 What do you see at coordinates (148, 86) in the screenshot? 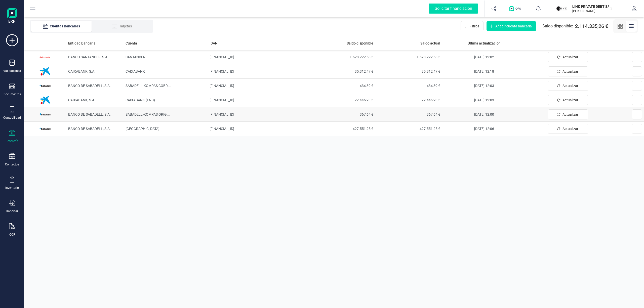
I see `span: SABADELL-KOMPAS COBR ...` at bounding box center [148, 86].